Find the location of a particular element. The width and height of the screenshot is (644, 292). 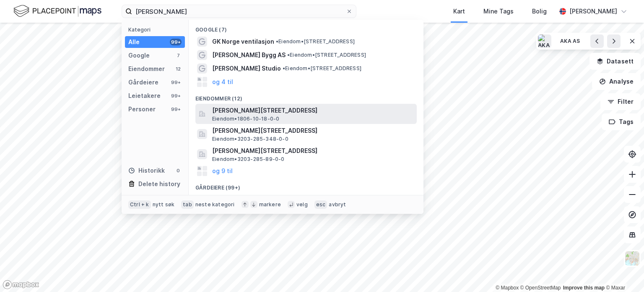

button: Filter is located at coordinates (621, 101).